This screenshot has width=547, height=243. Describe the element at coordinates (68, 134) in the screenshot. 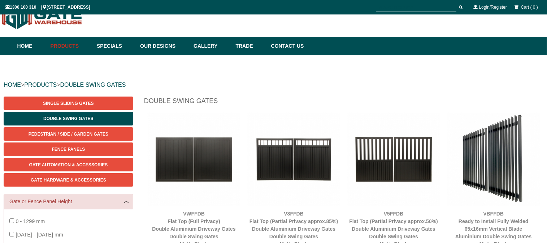

I see `a: Pedestrian / Side / Garden Gates` at that location.